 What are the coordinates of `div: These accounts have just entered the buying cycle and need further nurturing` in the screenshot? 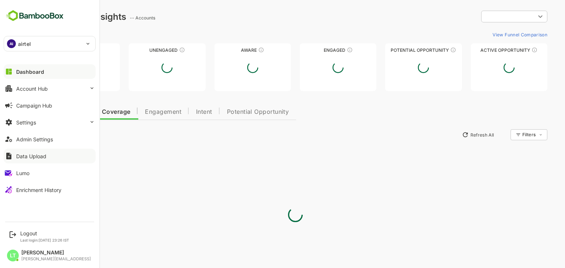 It's located at (235, 50).